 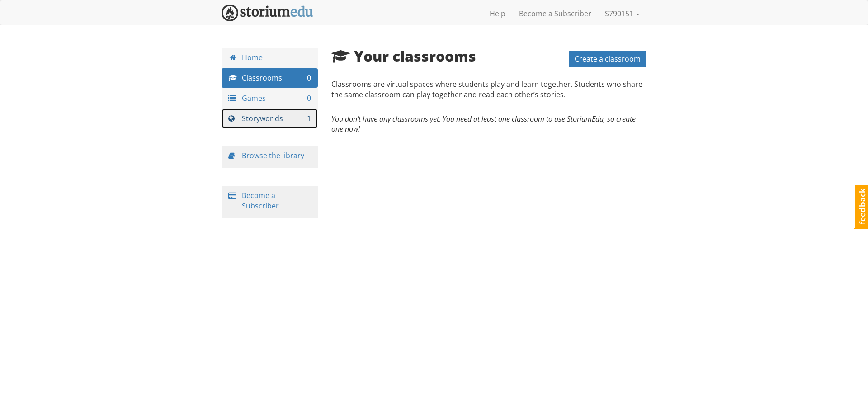 I want to click on button: Create a classroom, so click(x=607, y=59).